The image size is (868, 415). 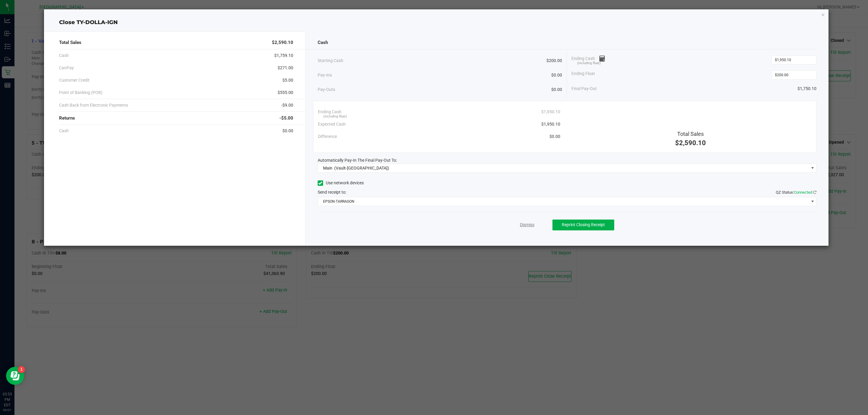 I want to click on span: $200.00, so click(x=555, y=61).